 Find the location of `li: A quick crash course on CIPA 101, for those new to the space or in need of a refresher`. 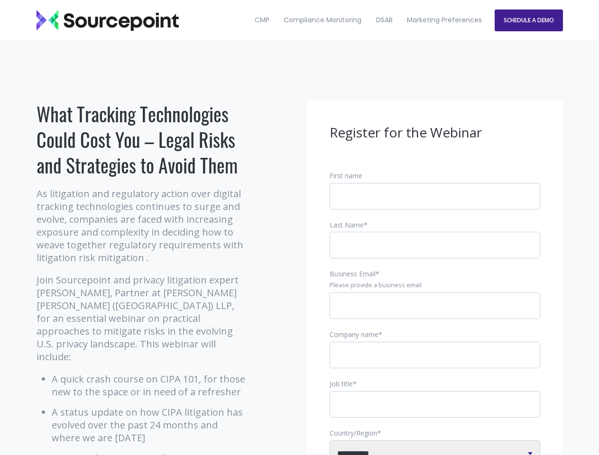

li: A quick crash course on CIPA 101, for those new to the space or in need of a refresher is located at coordinates (149, 385).